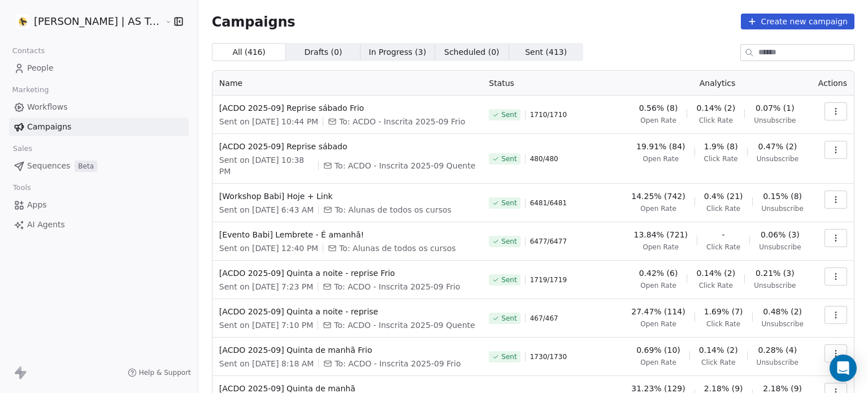 The image size is (868, 393). Describe the element at coordinates (777, 350) in the screenshot. I see `span: 0.28% (4)` at that location.